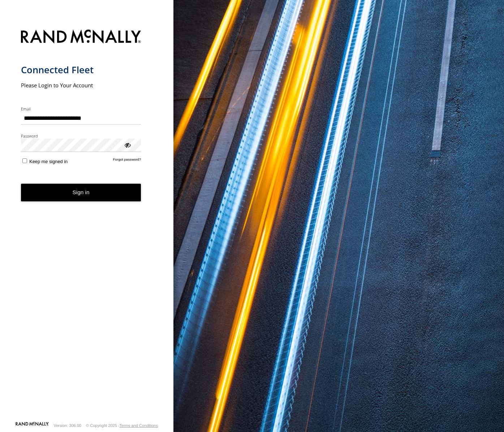 Image resolution: width=504 pixels, height=432 pixels. Describe the element at coordinates (67, 426) in the screenshot. I see `div: Version: 306.00` at that location.